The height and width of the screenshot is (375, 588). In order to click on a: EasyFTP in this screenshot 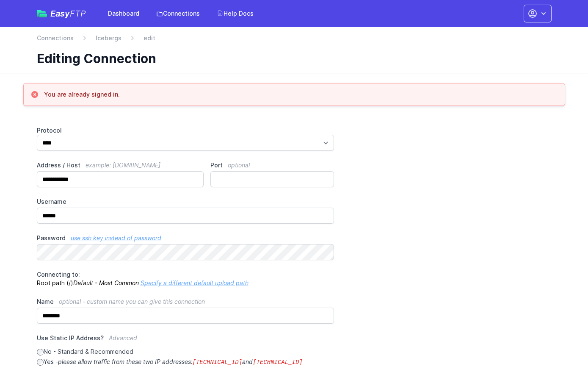, I will do `click(62, 14)`.